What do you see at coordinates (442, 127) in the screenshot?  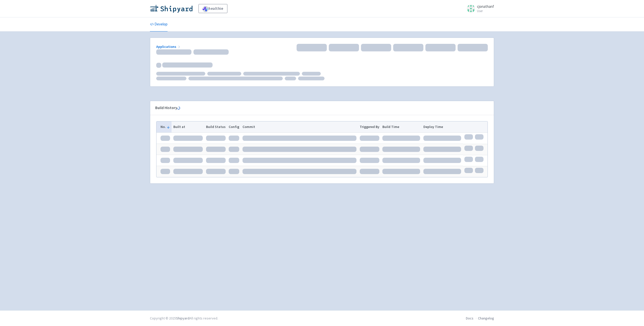 I see `th: Deploy Time` at bounding box center [442, 127].